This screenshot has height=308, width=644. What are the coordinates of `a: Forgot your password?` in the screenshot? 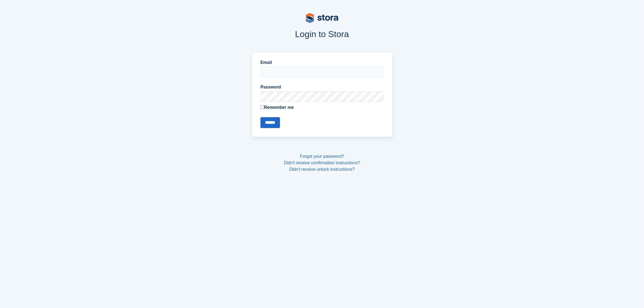 It's located at (322, 156).